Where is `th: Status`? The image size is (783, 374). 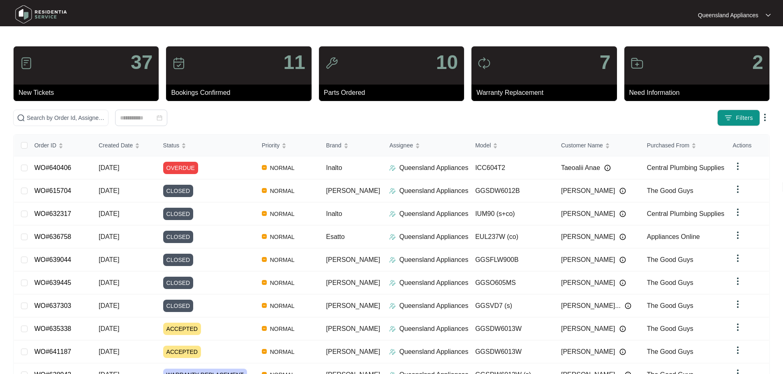 th: Status is located at coordinates (206, 146).